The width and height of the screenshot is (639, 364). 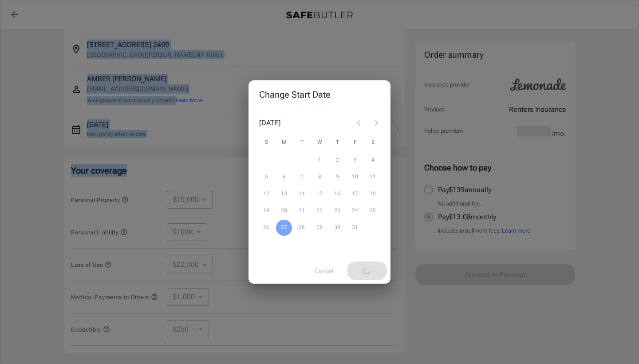 What do you see at coordinates (373, 143) in the screenshot?
I see `span: Saturday` at bounding box center [373, 143].